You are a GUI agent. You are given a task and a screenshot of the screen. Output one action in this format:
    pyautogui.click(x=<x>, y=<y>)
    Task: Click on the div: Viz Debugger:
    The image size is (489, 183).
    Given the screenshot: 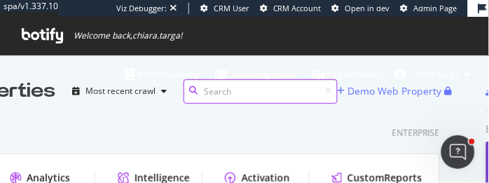 What is the action you would take?
    pyautogui.click(x=141, y=8)
    